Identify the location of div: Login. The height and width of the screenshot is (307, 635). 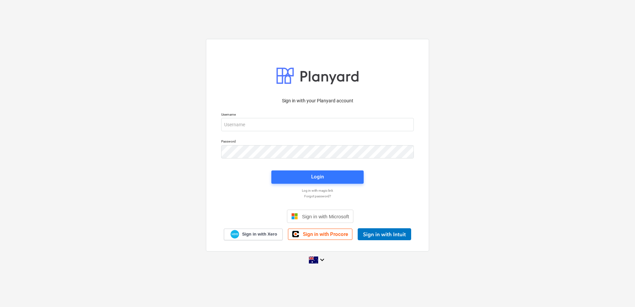
(318, 177).